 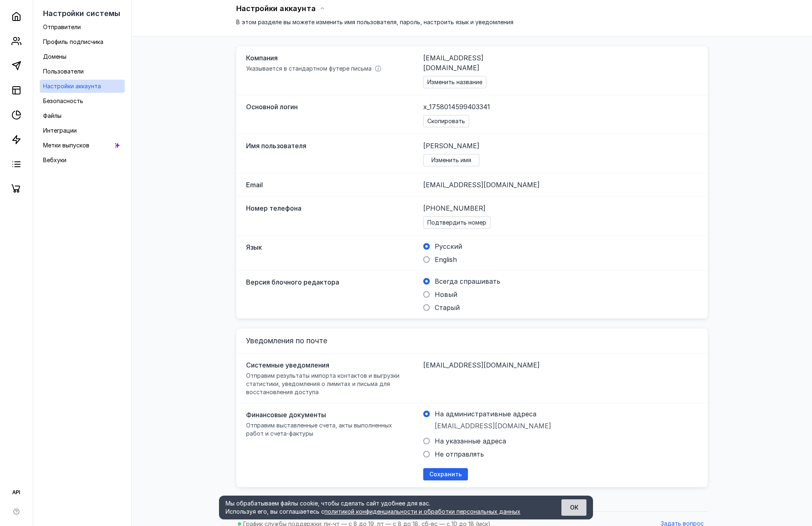 I want to click on a: Профиль подписчика, so click(x=82, y=42).